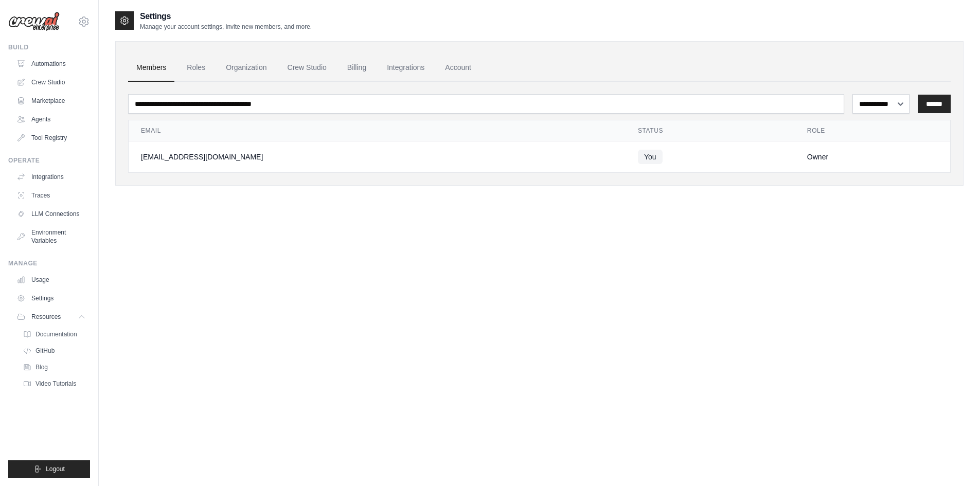 The image size is (980, 486). What do you see at coordinates (51, 317) in the screenshot?
I see `button: Resources` at bounding box center [51, 317].